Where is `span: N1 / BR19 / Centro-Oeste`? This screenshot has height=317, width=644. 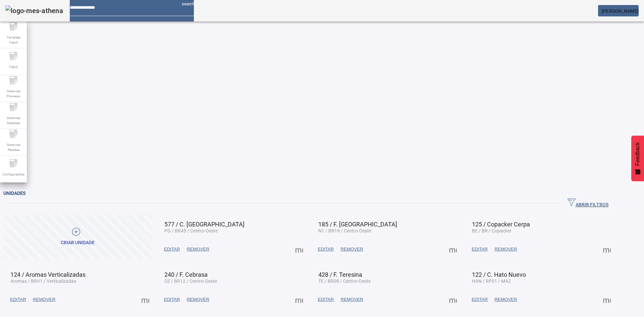
span: N1 / BR19 / Centro-Oeste is located at coordinates (345, 231).